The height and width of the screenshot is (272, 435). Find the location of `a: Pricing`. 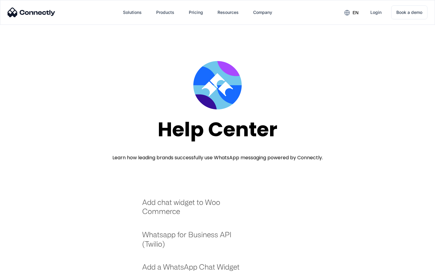

a: Pricing is located at coordinates (196, 12).